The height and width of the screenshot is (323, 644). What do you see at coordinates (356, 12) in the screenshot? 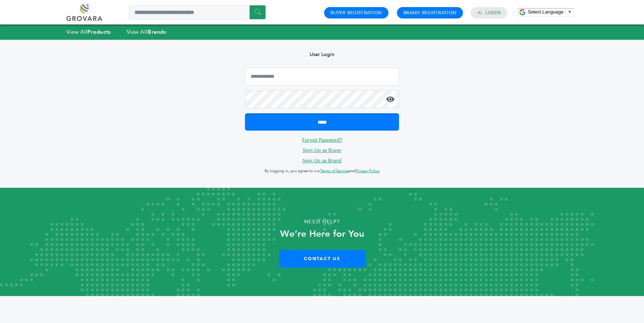
I see `a: Buyer Registration` at bounding box center [356, 12].